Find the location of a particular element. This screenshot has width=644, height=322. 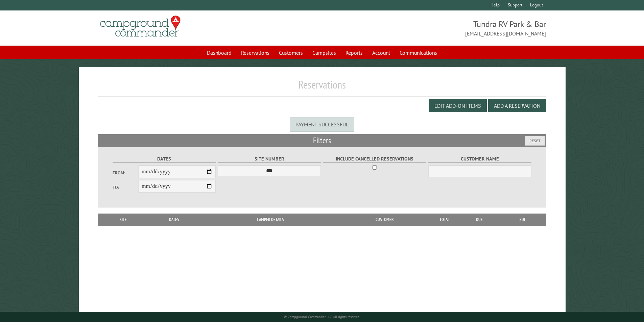

a: Dashboard is located at coordinates (219, 53).